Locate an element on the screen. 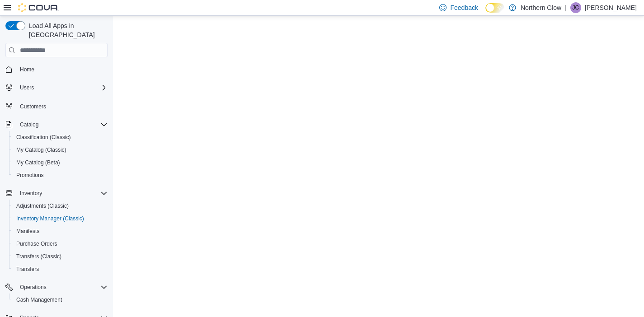 The width and height of the screenshot is (644, 317). a: Adjustments (Classic) is located at coordinates (42, 206).